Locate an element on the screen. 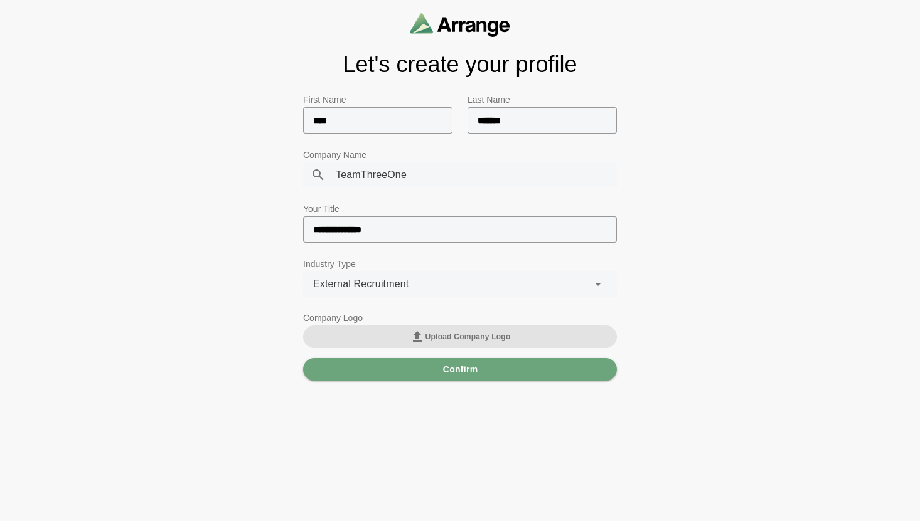 The height and width of the screenshot is (521, 920). span: Confirm is located at coordinates (460, 369).